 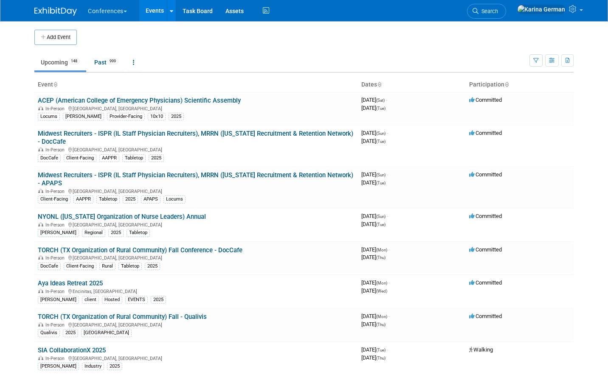 I want to click on div: Regional, so click(x=93, y=233).